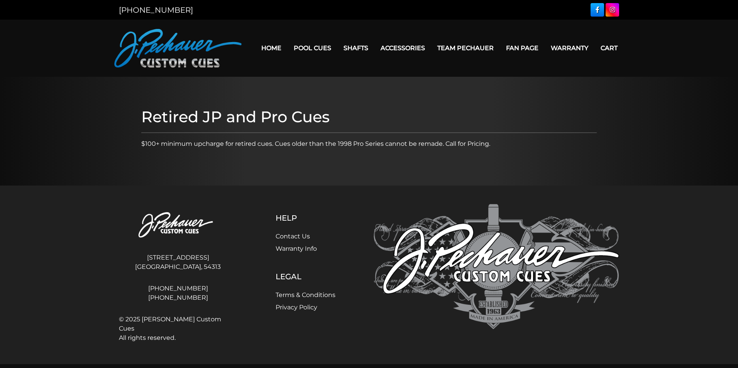  What do you see at coordinates (305, 295) in the screenshot?
I see `a: Terms & Conditions` at bounding box center [305, 295].